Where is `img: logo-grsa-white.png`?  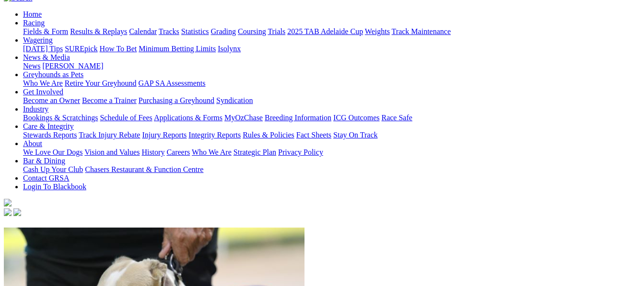 img: logo-grsa-white.png is located at coordinates (8, 203).